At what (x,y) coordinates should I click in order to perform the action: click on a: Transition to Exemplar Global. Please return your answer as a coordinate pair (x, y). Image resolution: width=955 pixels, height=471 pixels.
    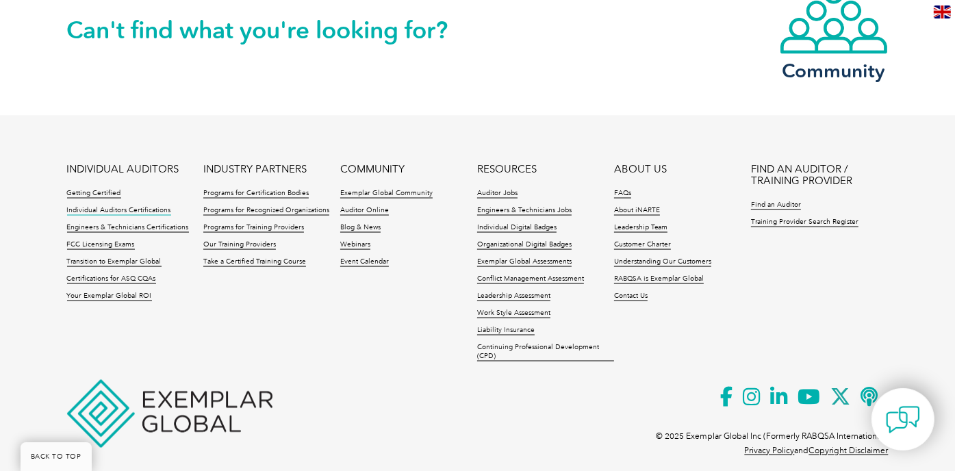
    Looking at the image, I should click on (114, 262).